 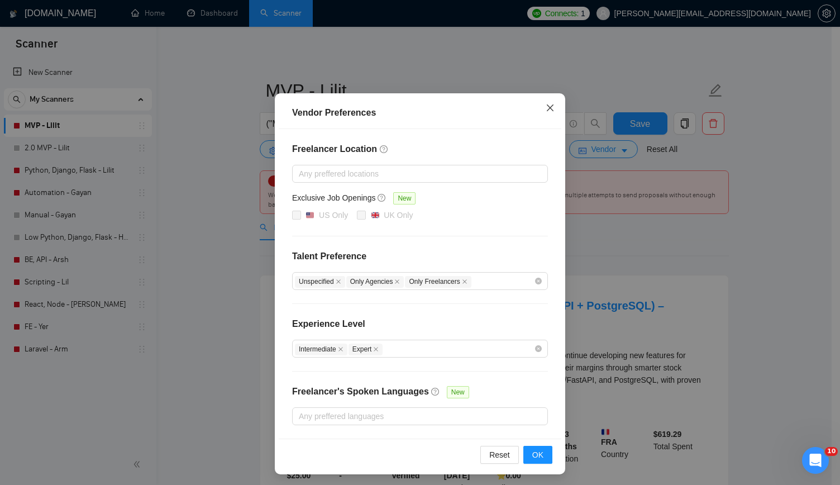 I want to click on span: Only Agencies, so click(x=375, y=282).